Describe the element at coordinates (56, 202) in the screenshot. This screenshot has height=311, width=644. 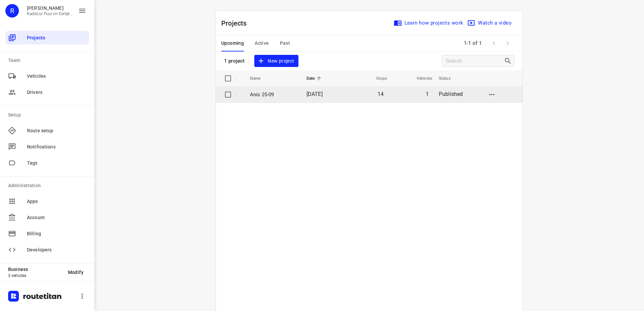
I see `span: Apps` at that location.